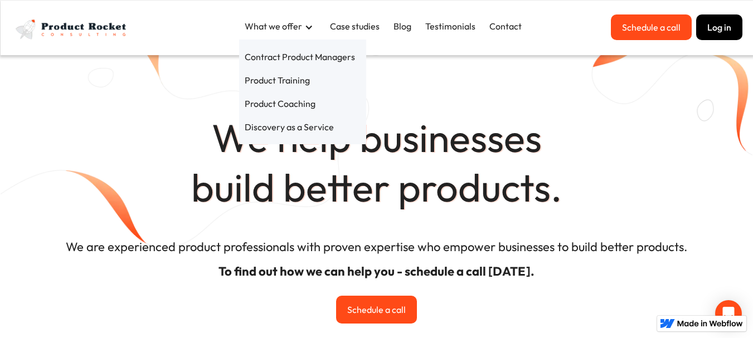 The image size is (753, 338). I want to click on a: home, so click(72, 29).